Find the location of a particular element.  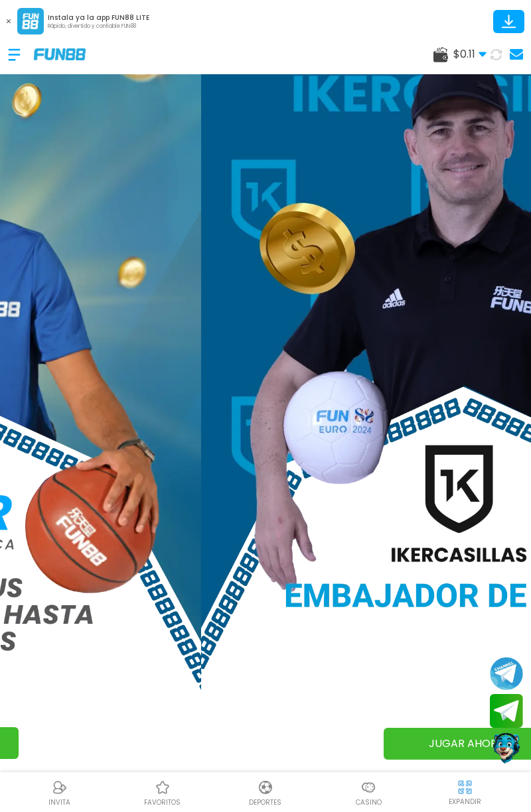

p: Rápido, divertido y confiable FUN88 is located at coordinates (98, 27).